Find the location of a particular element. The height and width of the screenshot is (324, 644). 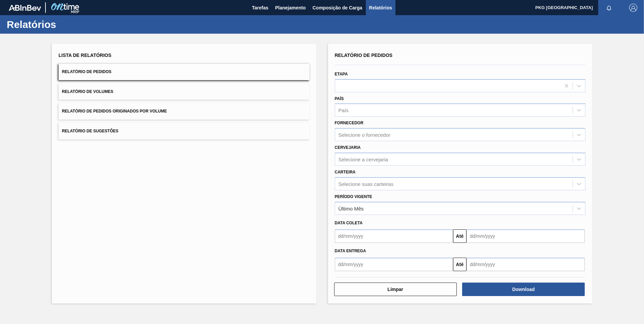

div: Selecione suas carteiras is located at coordinates (365, 183).